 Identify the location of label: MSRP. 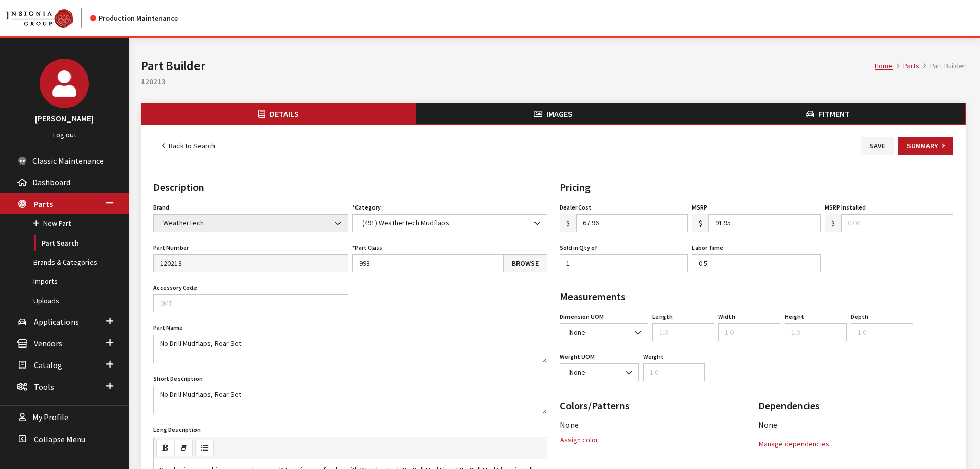
(700, 208).